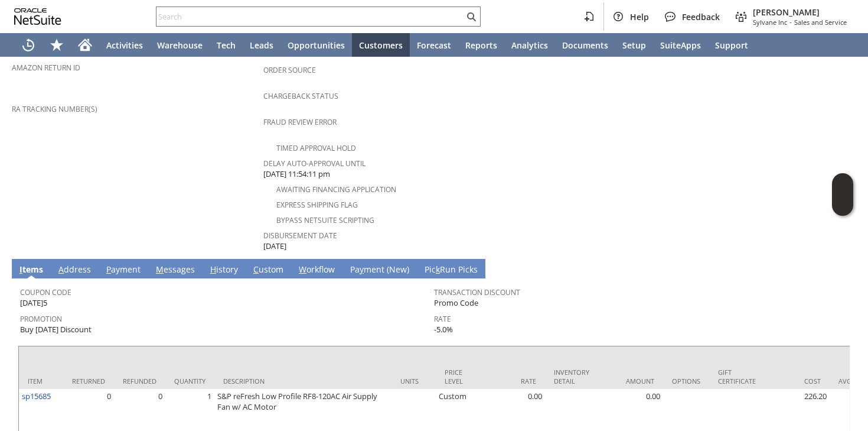 The width and height of the screenshot is (868, 431). What do you see at coordinates (124, 45) in the screenshot?
I see `a: Activities` at bounding box center [124, 45].